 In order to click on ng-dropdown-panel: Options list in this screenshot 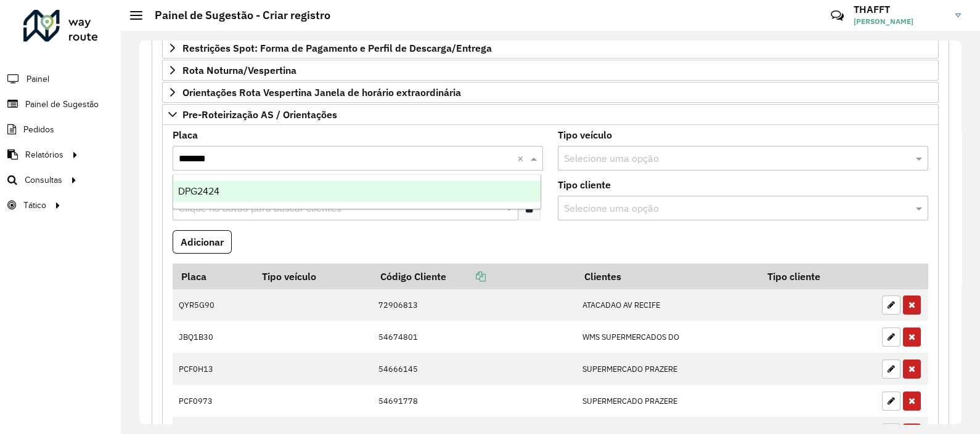, I will do `click(357, 192)`.